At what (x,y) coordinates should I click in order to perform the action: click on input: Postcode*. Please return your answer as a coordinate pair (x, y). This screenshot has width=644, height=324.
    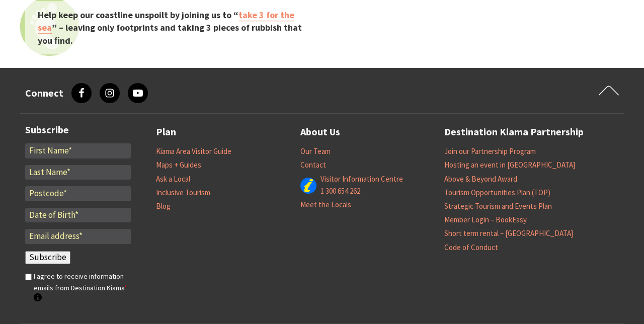
    Looking at the image, I should click on (78, 194).